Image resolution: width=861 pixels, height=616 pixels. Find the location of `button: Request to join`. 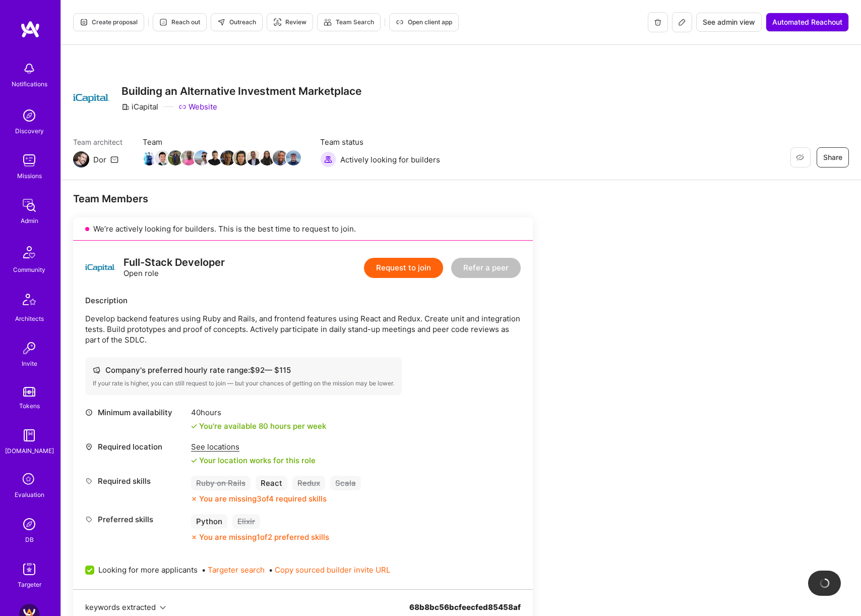

button: Request to join is located at coordinates (403, 267).